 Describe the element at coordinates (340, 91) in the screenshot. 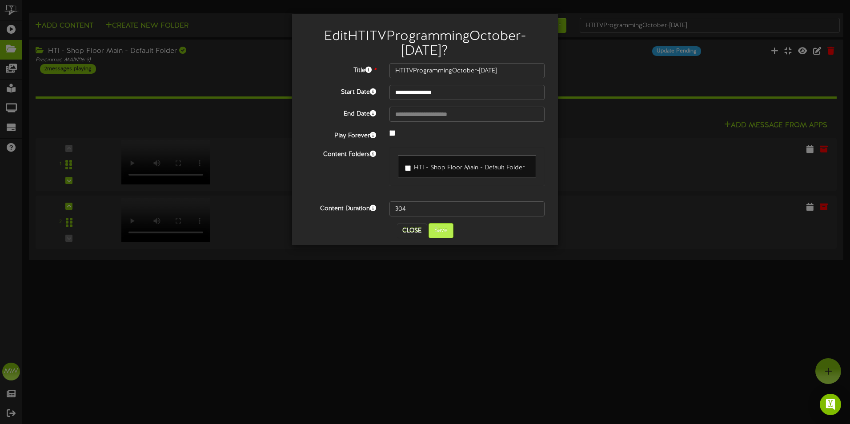

I see `label: Start Date` at that location.